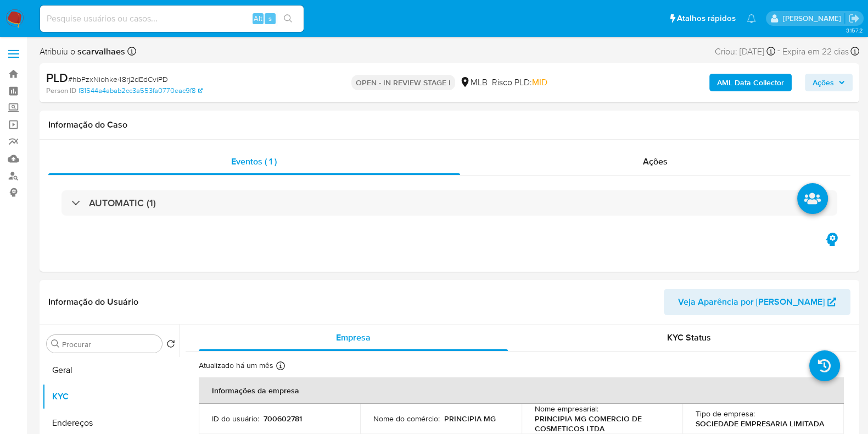 The image size is (868, 434). I want to click on h1: Informação do Caso, so click(449, 125).